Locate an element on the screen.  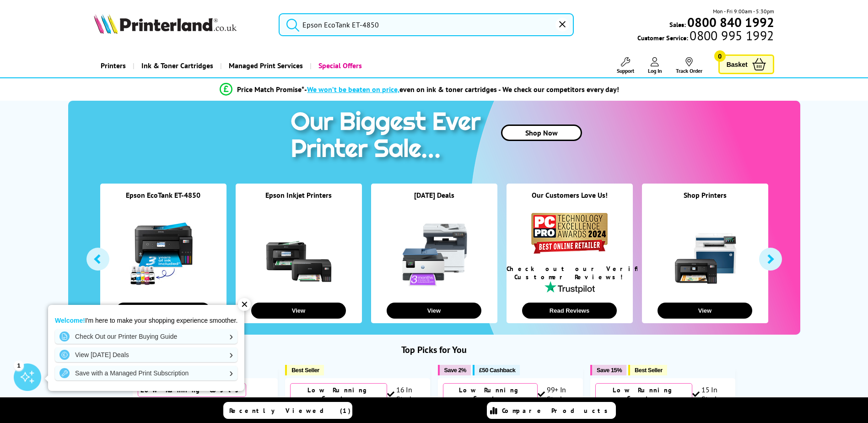
a: Epson Inkjet Printers is located at coordinates (298, 195).